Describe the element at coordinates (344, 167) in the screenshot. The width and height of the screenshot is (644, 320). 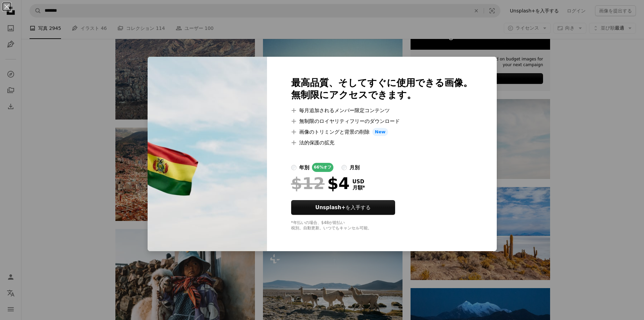
I see `input: 月別` at that location.